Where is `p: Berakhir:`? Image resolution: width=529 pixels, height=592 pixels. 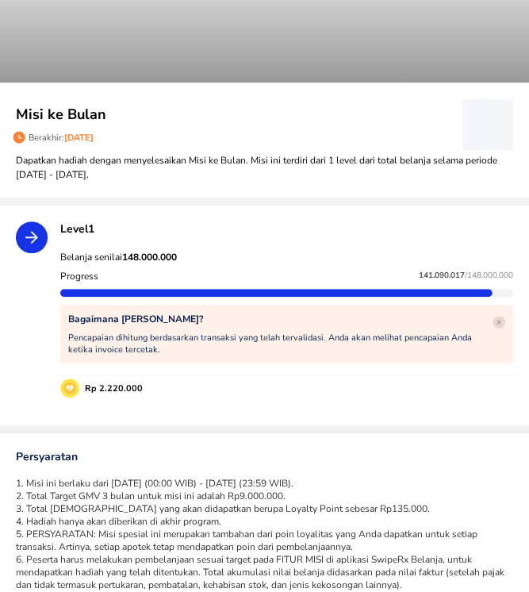 p: Berakhir: is located at coordinates (61, 137).